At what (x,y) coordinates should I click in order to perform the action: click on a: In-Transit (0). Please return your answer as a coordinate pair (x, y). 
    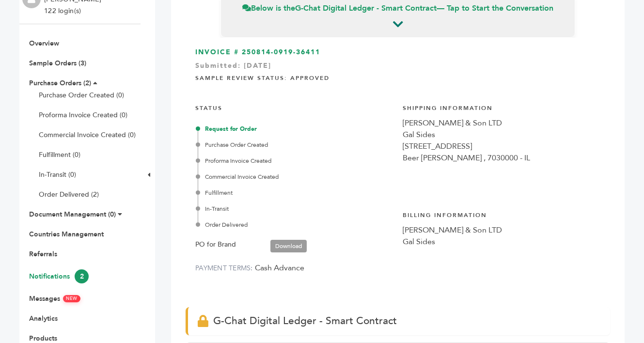
    Looking at the image, I should click on (57, 174).